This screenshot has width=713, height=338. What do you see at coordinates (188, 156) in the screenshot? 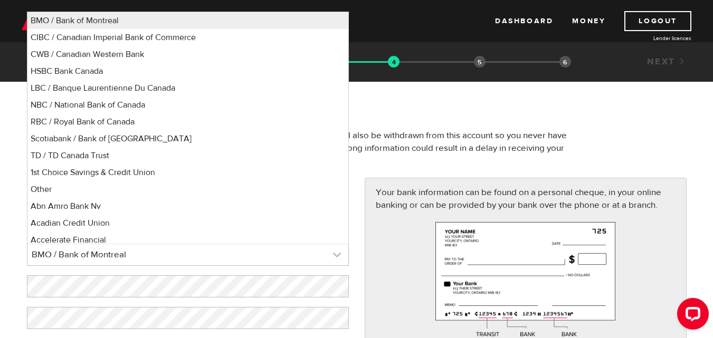
I see `li: TD / TD Canada Trust` at bounding box center [188, 156].